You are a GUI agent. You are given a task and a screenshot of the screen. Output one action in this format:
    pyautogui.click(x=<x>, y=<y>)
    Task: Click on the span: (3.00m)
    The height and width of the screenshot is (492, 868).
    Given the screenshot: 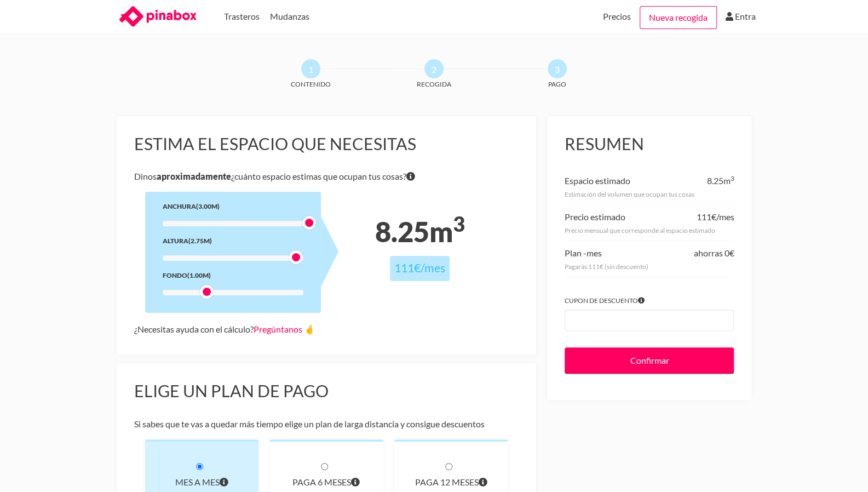 What is the action you would take?
    pyautogui.click(x=207, y=206)
    